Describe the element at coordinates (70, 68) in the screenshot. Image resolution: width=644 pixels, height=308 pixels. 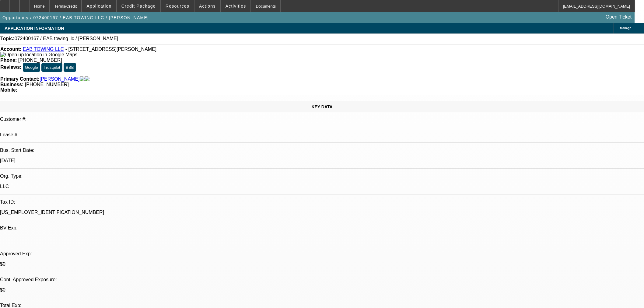
I see `button: BBB` at that location.